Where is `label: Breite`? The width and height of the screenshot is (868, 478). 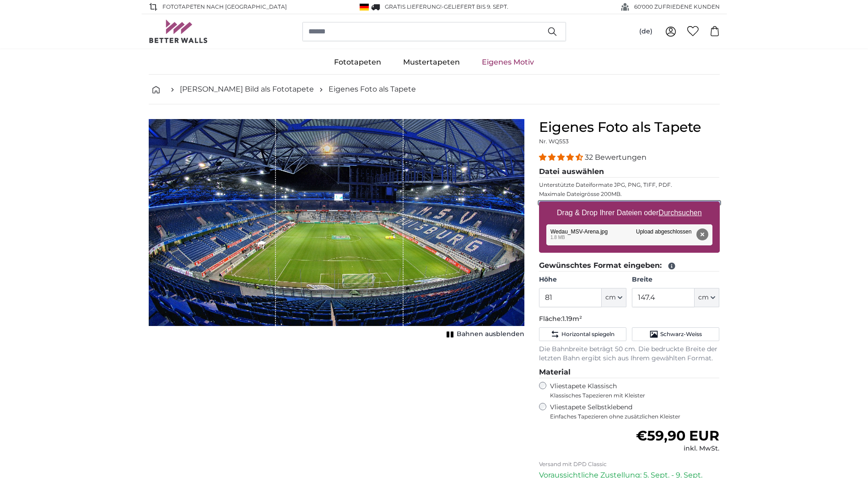
label: Breite is located at coordinates (675, 280).